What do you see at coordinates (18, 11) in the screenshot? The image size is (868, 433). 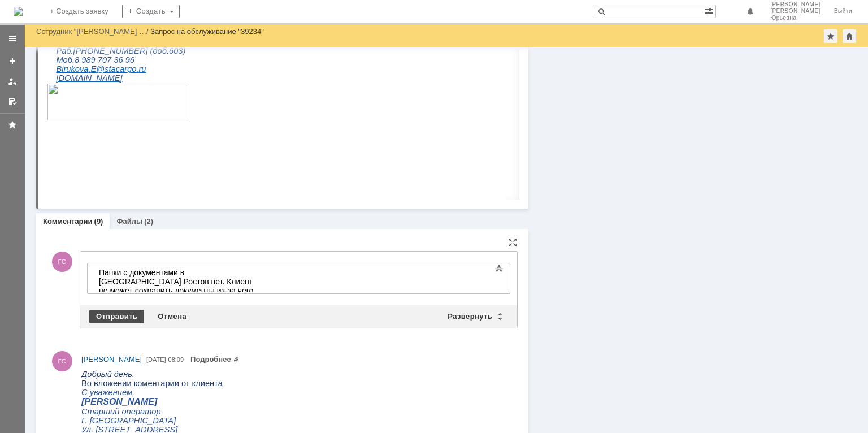 I see `img: logo` at bounding box center [18, 11].